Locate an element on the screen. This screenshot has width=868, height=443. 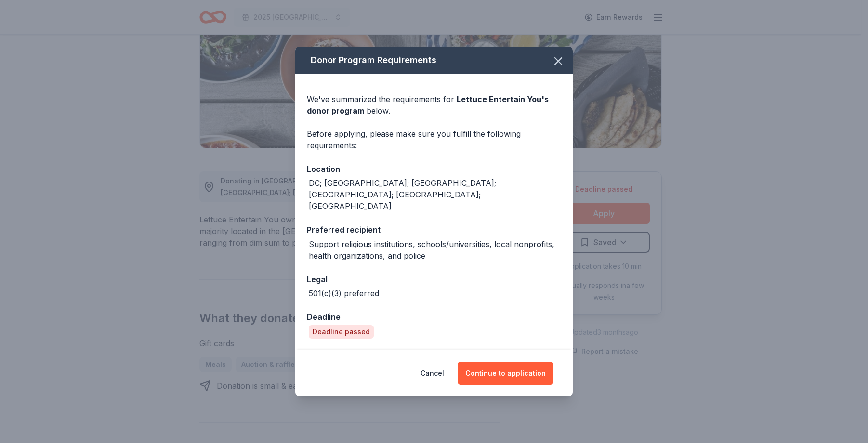
div: Preferred recipient is located at coordinates (434, 229).